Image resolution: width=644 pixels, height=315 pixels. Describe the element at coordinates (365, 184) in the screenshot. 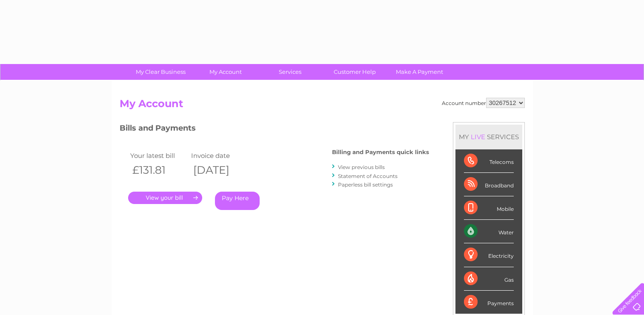

I see `a: Paperless bill settings` at that location.